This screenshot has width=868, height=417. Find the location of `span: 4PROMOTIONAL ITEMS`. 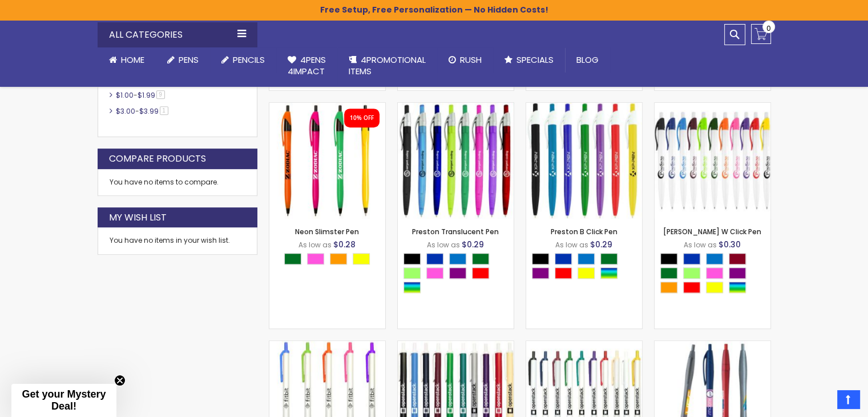

span: 4PROMOTIONAL ITEMS is located at coordinates (387, 65).